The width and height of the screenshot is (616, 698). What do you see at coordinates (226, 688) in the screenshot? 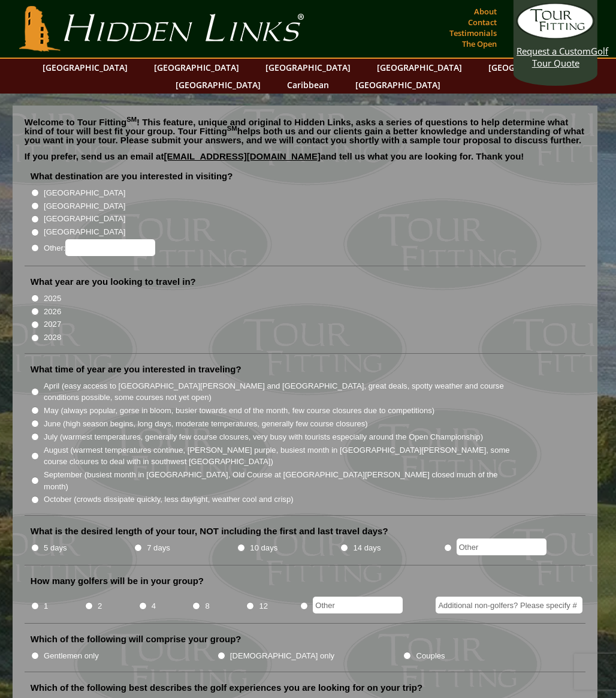
I see `label: Which of the following best describes the golf experiences you are looking for on your trip?` at bounding box center [226, 688].